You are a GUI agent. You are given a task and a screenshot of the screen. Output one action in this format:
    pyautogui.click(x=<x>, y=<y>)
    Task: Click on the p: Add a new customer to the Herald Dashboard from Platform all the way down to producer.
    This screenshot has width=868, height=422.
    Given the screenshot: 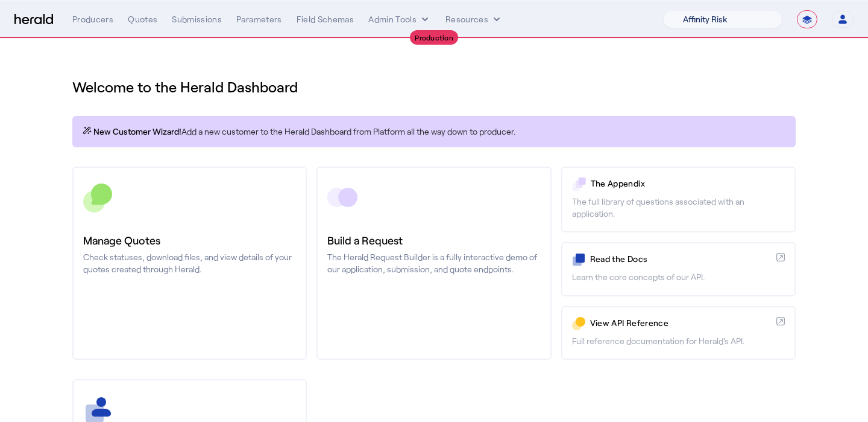 What is the action you would take?
    pyautogui.click(x=434, y=132)
    